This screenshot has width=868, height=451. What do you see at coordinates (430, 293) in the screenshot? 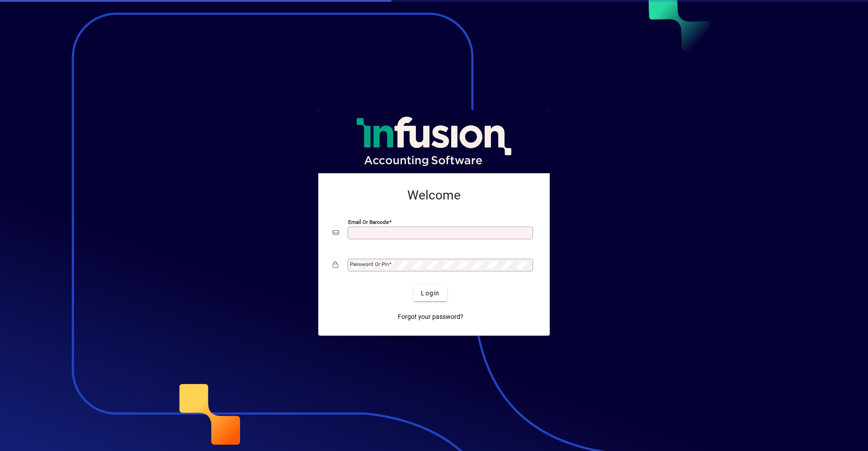
I see `button: Login` at bounding box center [430, 293].